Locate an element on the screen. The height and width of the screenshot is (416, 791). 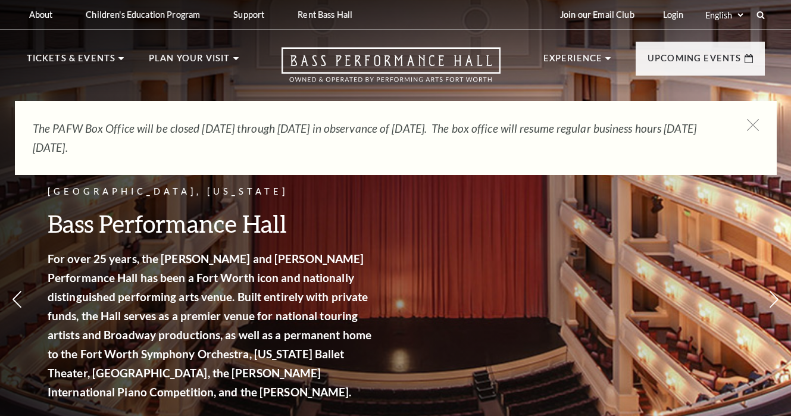
p: Experience is located at coordinates (573, 62).